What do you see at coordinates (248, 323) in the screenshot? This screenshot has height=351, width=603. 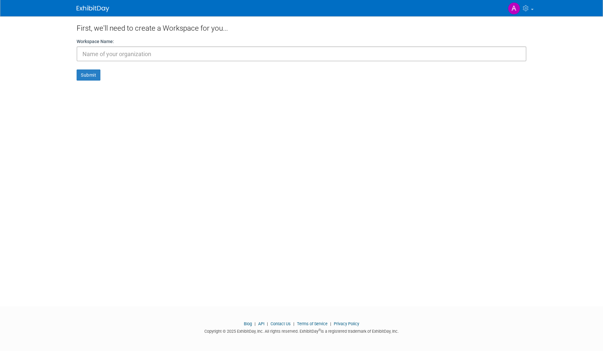 I see `a: Blog` at bounding box center [248, 323].